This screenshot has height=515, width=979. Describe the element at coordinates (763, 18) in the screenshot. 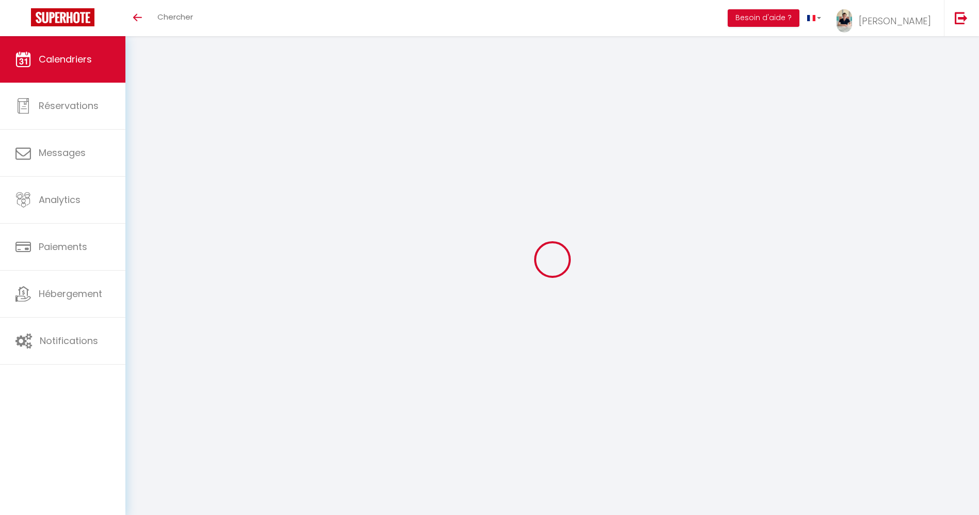

I see `button: Besoin d'aide ?` at that location.